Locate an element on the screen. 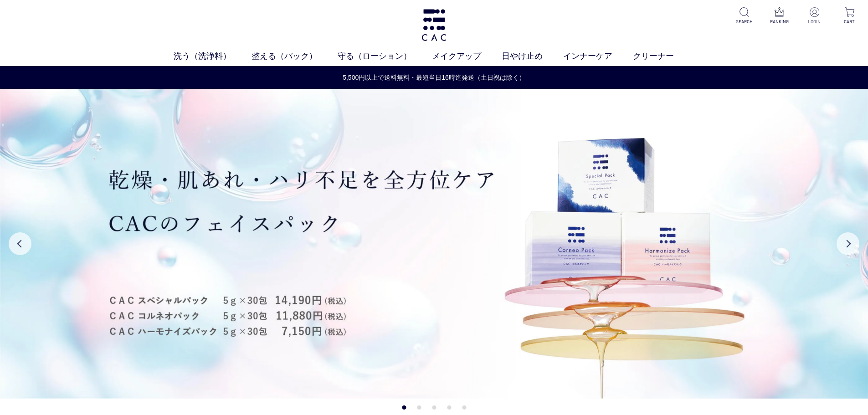  a: 日やけ止め is located at coordinates (532, 56).